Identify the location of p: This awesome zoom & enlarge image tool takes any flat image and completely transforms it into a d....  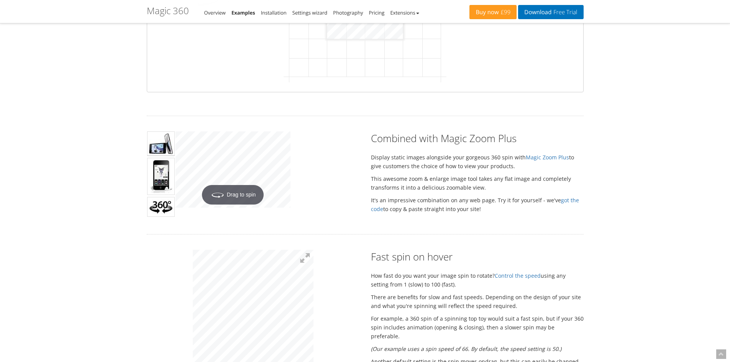
(477, 183).